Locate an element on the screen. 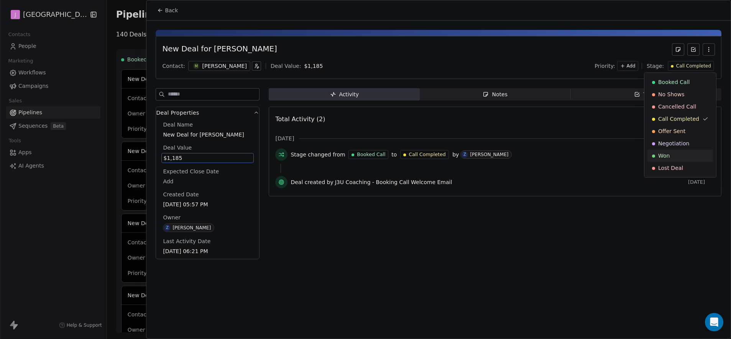 The image size is (731, 339). span: Cancelled Call is located at coordinates (677, 107).